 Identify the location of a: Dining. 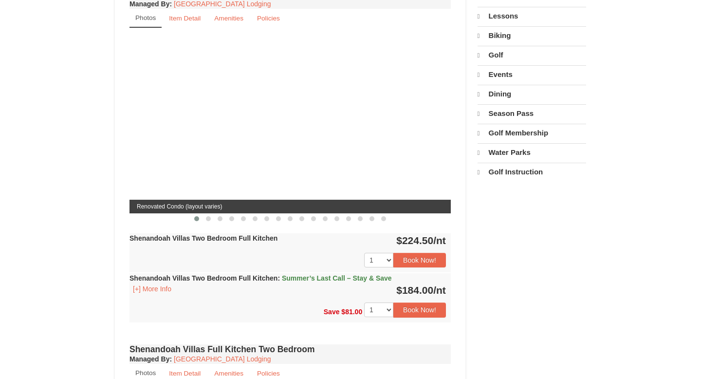
(532, 94).